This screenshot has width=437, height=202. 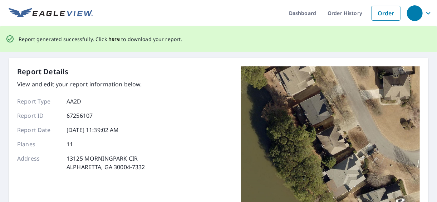 I want to click on span: here, so click(x=114, y=39).